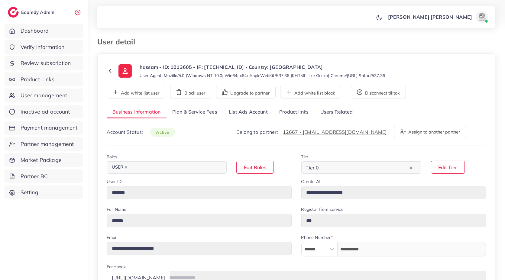 This screenshot has height=280, width=505. I want to click on span: Inactive ad account, so click(45, 112).